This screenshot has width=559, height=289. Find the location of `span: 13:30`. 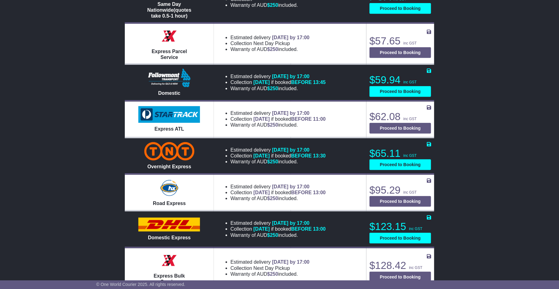

span: 13:30 is located at coordinates (319, 155).